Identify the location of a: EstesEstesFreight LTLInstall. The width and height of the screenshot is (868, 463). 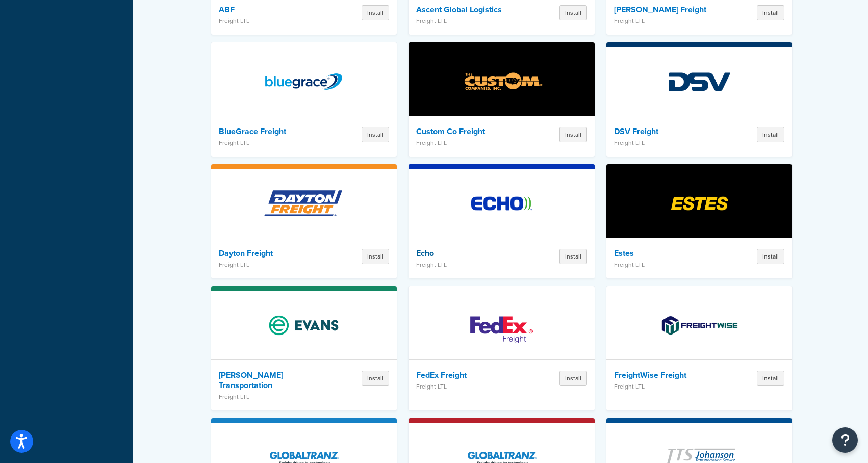
(699, 221).